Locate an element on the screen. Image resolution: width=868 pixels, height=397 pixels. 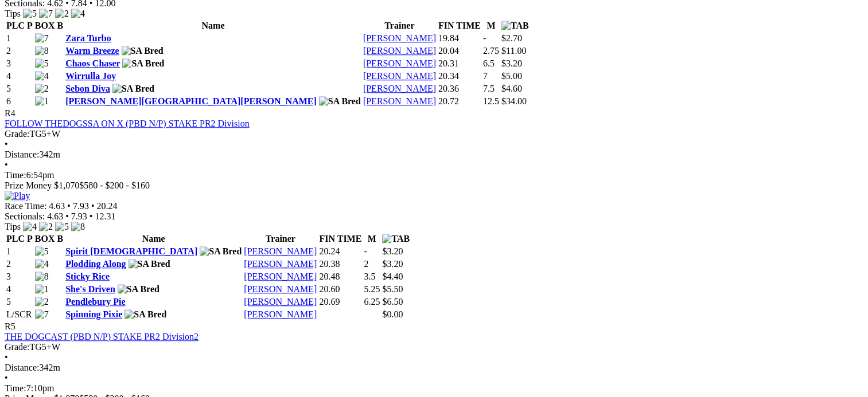
span: 12.31 is located at coordinates (105, 216).